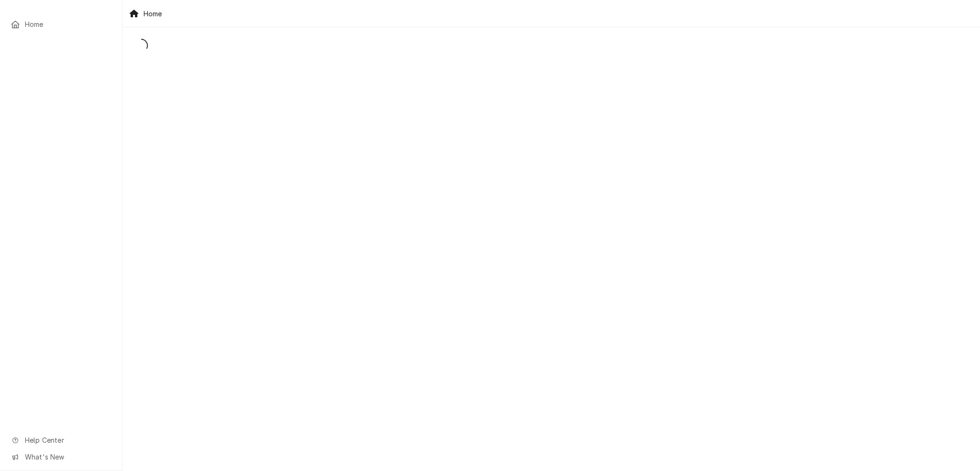 This screenshot has height=471, width=980. I want to click on a: Go to What's New, so click(61, 456).